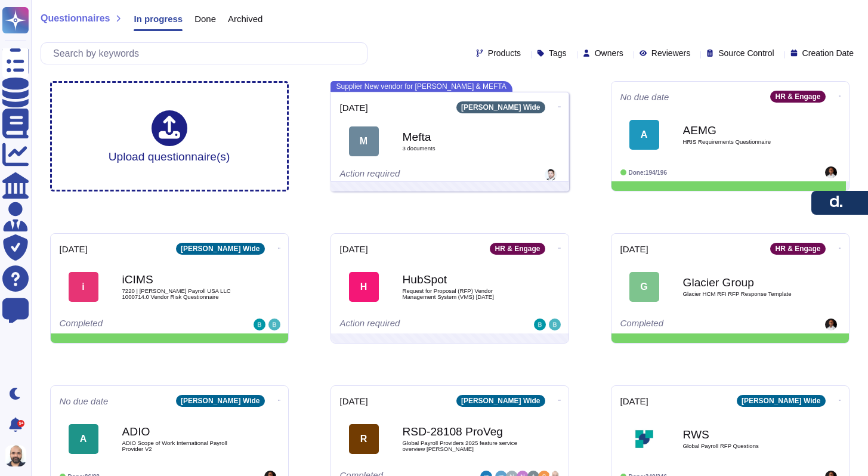 The height and width of the screenshot is (476, 868). Describe the element at coordinates (743, 446) in the screenshot. I see `span: Global Payroll RFP Questions` at that location.